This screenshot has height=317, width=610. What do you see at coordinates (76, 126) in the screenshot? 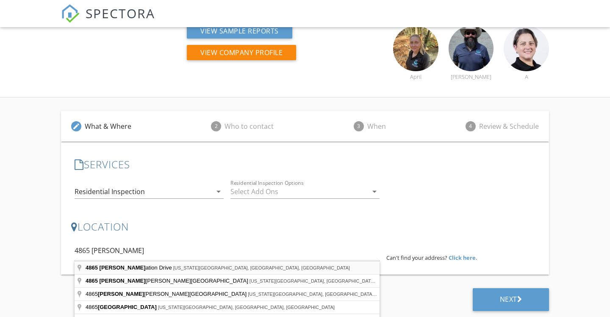
I see `i: edit` at bounding box center [76, 126].